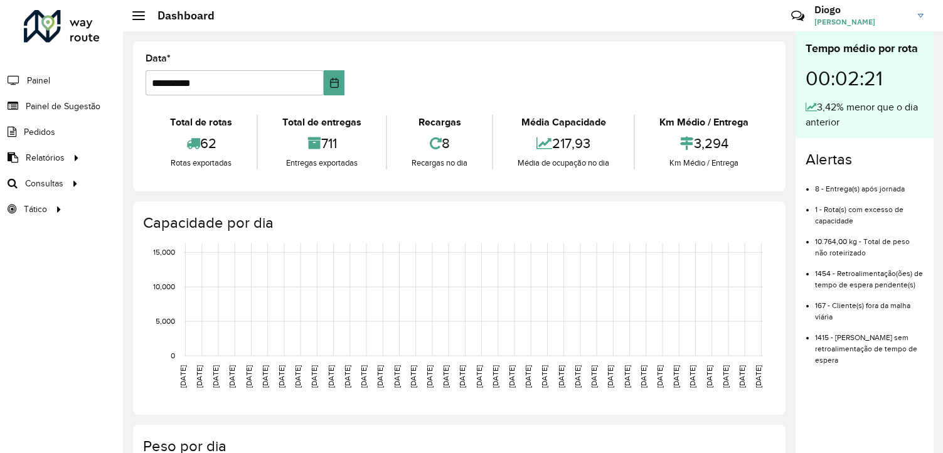  I want to click on div: Média de ocupação no dia, so click(563, 163).